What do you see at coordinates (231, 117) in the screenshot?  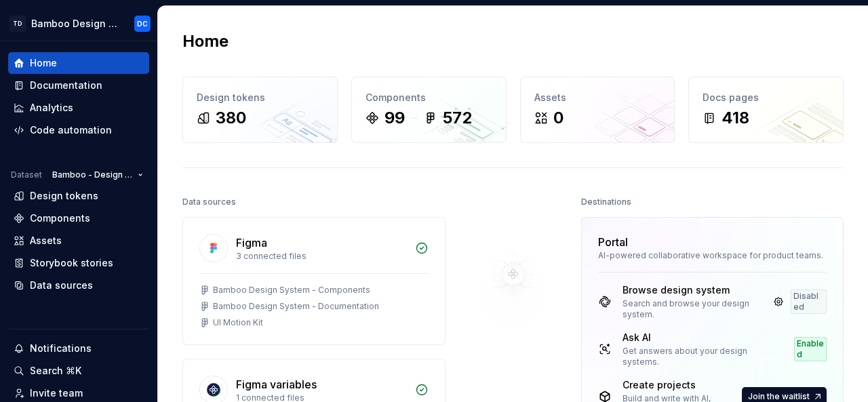 I see `div: 380` at bounding box center [231, 117].